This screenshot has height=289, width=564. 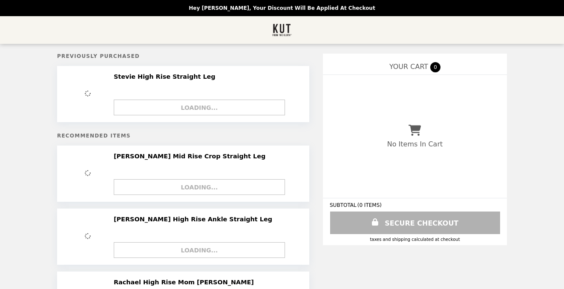 I want to click on img: Brand Logo, so click(x=282, y=30).